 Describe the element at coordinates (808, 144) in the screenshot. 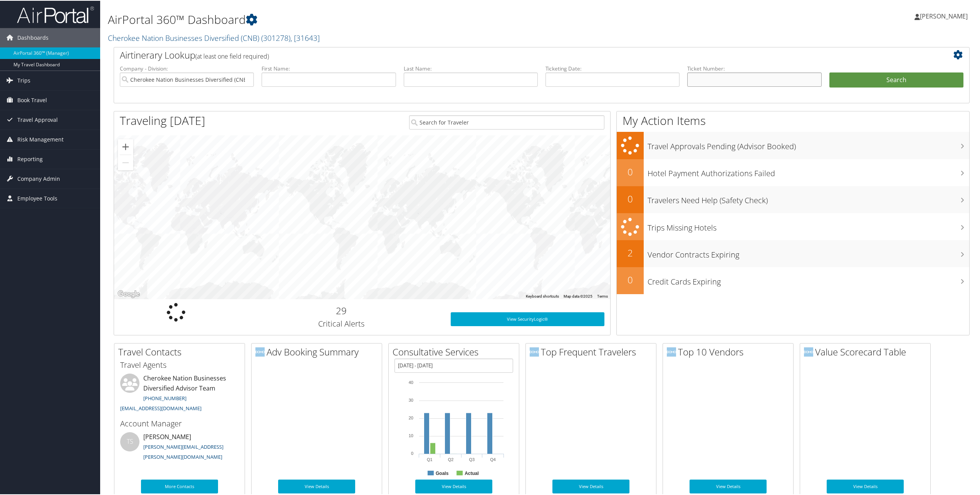

I see `h3: Travel Approvals Pending (Advisor Booked)` at that location.